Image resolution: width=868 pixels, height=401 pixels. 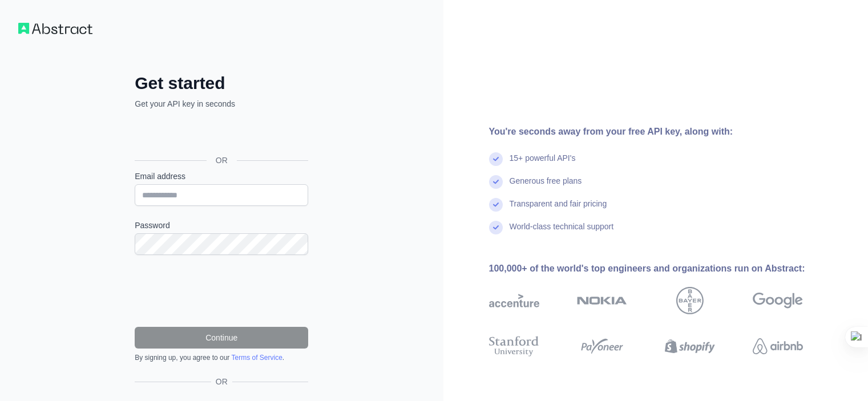 What do you see at coordinates (514, 301) in the screenshot?
I see `img: accenture` at bounding box center [514, 301].